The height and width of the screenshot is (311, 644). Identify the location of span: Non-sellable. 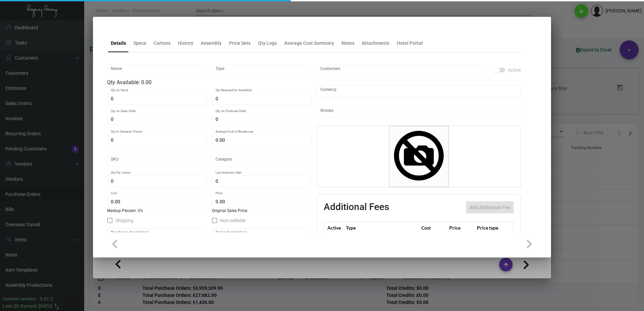
(233, 220).